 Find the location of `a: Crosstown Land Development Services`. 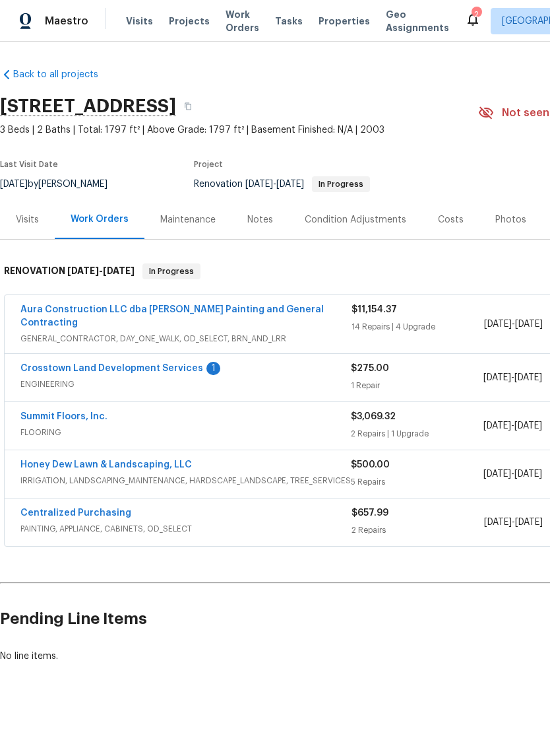

a: Crosstown Land Development Services is located at coordinates (112, 368).